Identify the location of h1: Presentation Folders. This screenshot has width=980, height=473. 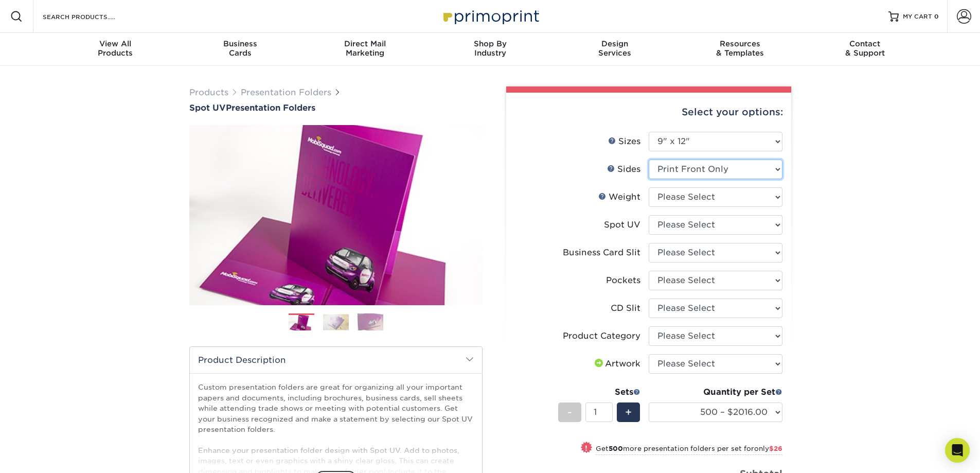
(336, 108).